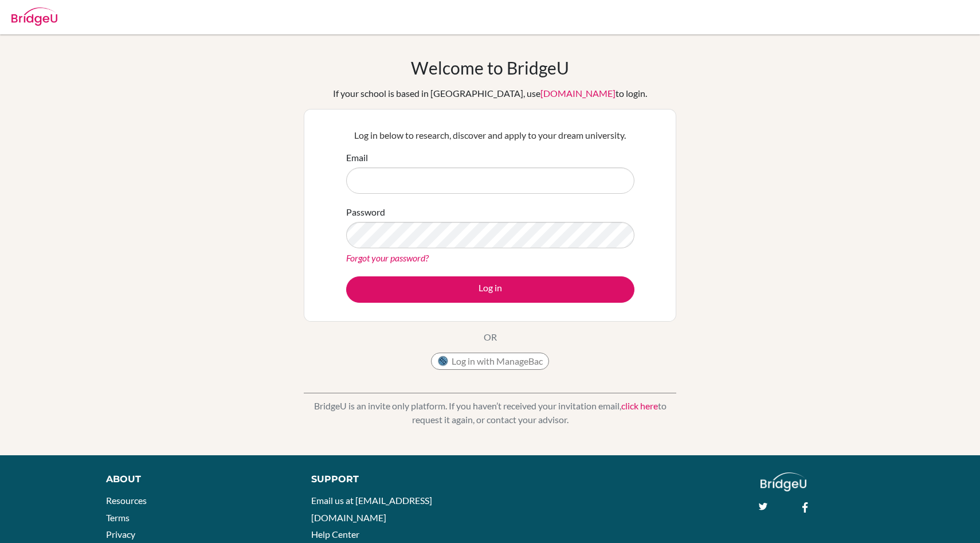 Image resolution: width=980 pixels, height=543 pixels. What do you see at coordinates (395, 479) in the screenshot?
I see `div: Support` at bounding box center [395, 479].